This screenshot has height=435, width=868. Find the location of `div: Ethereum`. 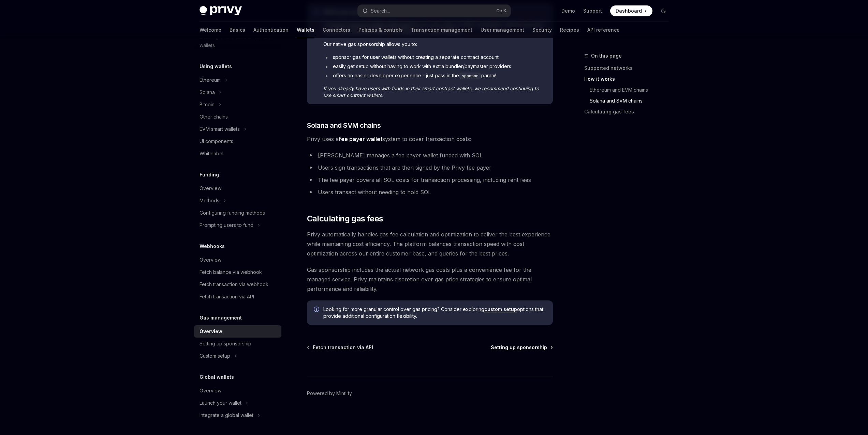

div: Ethereum is located at coordinates (210, 81).